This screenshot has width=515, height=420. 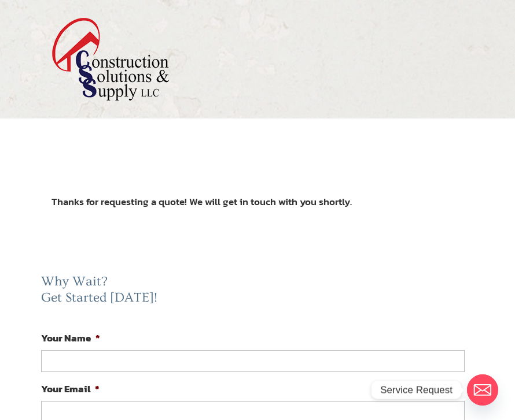 I want to click on label: Your Name, so click(x=71, y=338).